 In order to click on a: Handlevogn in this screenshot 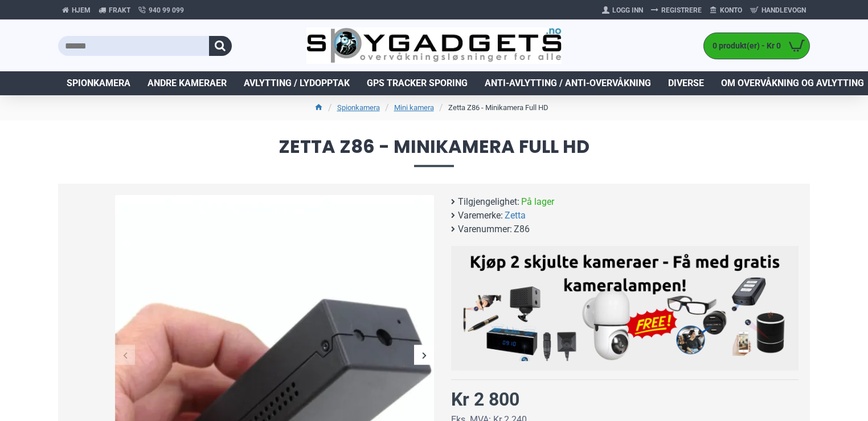, I will do `click(778, 10)`.